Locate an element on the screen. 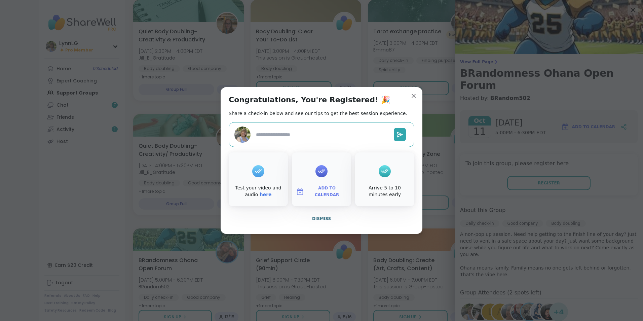  img: ShareWell Logomark is located at coordinates (300, 192).